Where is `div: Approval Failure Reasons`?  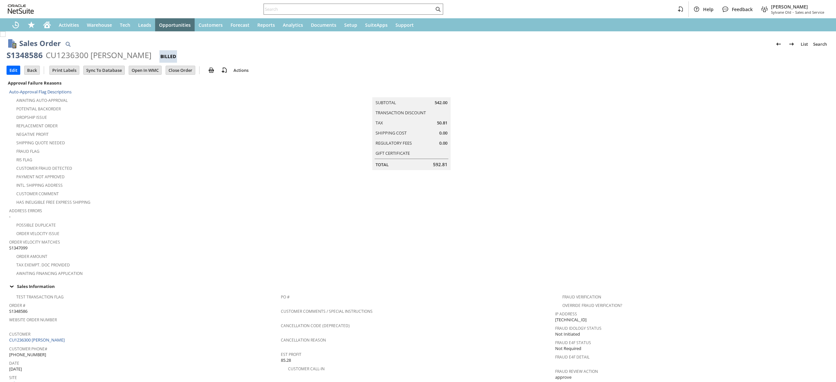 div: Approval Failure Reasons is located at coordinates (142, 83).